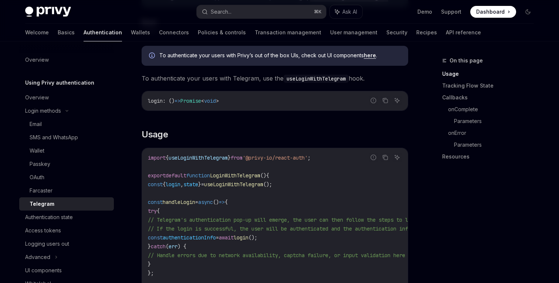  I want to click on a: OAuth, so click(67, 177).